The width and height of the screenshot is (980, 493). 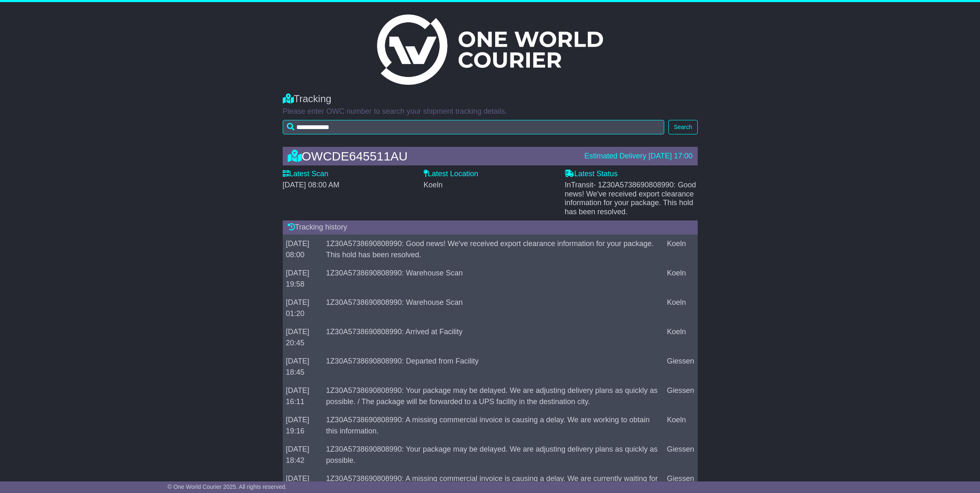 What do you see at coordinates (432, 156) in the screenshot?
I see `div: OWCDE645511AU` at bounding box center [432, 156].